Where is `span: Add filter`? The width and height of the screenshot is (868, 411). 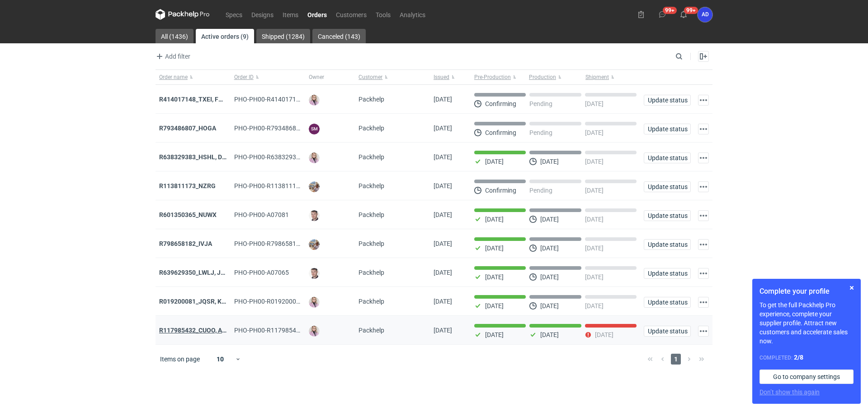 span: Add filter is located at coordinates (172, 57).